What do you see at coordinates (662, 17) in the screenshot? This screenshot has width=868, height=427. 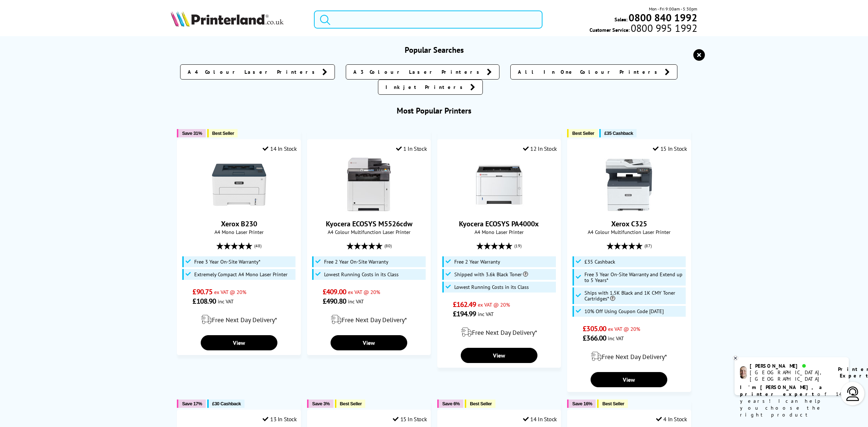 I see `a: 0800 840 1992` at bounding box center [662, 17].